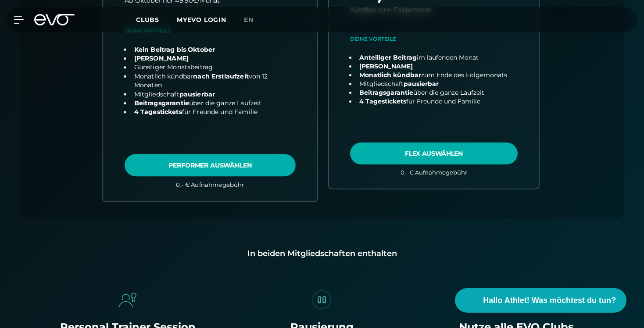  I want to click on div: In beiden Mitgliedschaften enthalten, so click(322, 253).